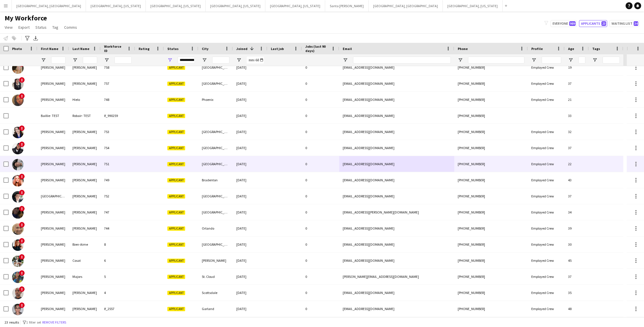 The image size is (644, 327). I want to click on input: Tags Filter Input, so click(611, 60).